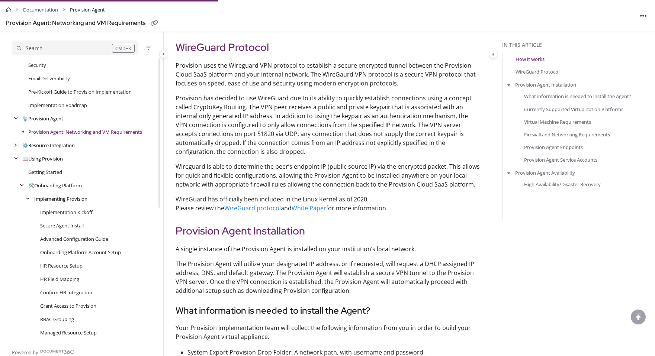 This screenshot has height=356, width=655. I want to click on a: High Availability/Disaster Recovery, so click(562, 185).